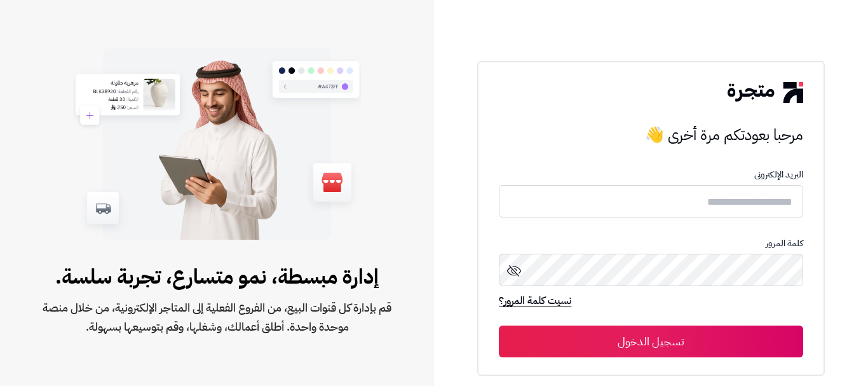 The height and width of the screenshot is (386, 868). What do you see at coordinates (651, 134) in the screenshot?
I see `h3: مرحبا بعودتكم مرة أخرى 👋` at bounding box center [651, 134].